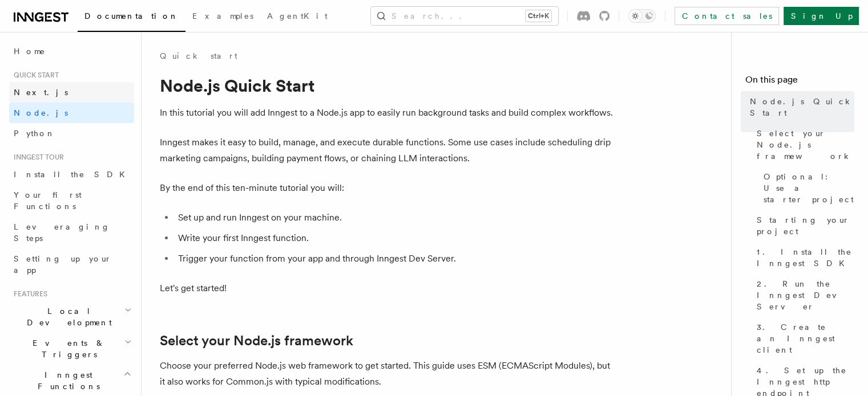 The width and height of the screenshot is (868, 396). What do you see at coordinates (298, 16) in the screenshot?
I see `span: AgentKit` at bounding box center [298, 16].